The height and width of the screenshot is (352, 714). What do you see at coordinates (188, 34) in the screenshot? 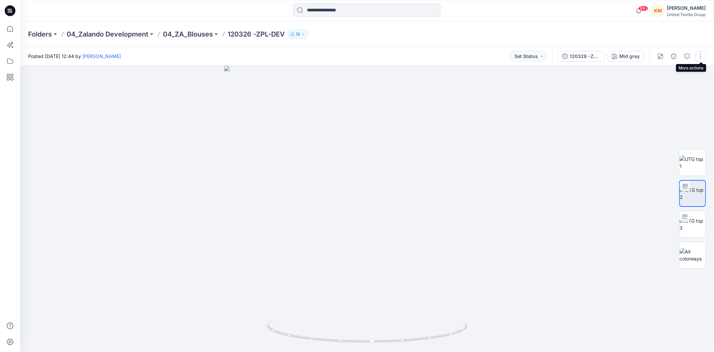
I see `a: 04_ZA_Blouses` at bounding box center [188, 34].